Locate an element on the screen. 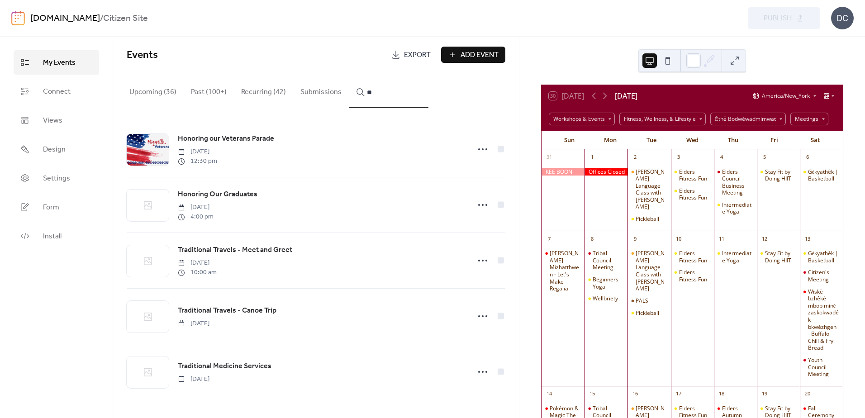 This screenshot has width=865, height=418. div: Mon is located at coordinates (610, 140).